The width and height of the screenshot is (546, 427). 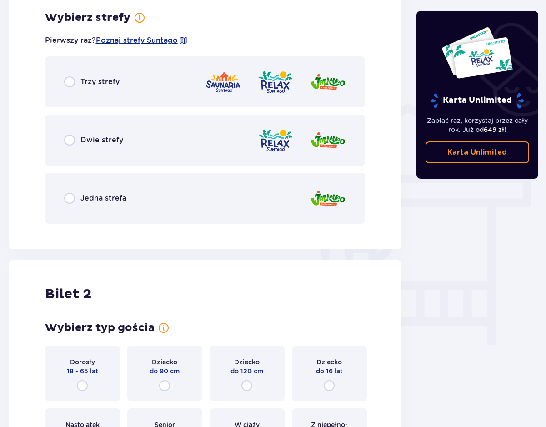 I want to click on p: Dorosły, so click(x=82, y=362).